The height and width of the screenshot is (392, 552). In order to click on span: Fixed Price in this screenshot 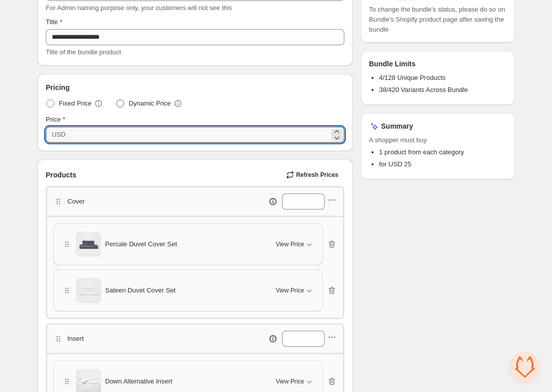, I will do `click(75, 103)`.